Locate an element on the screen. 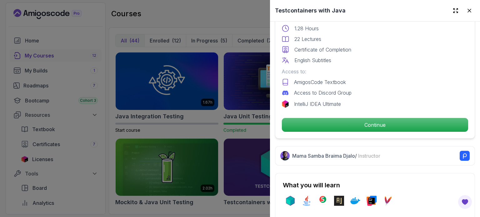  img: maven logo is located at coordinates (388, 201).